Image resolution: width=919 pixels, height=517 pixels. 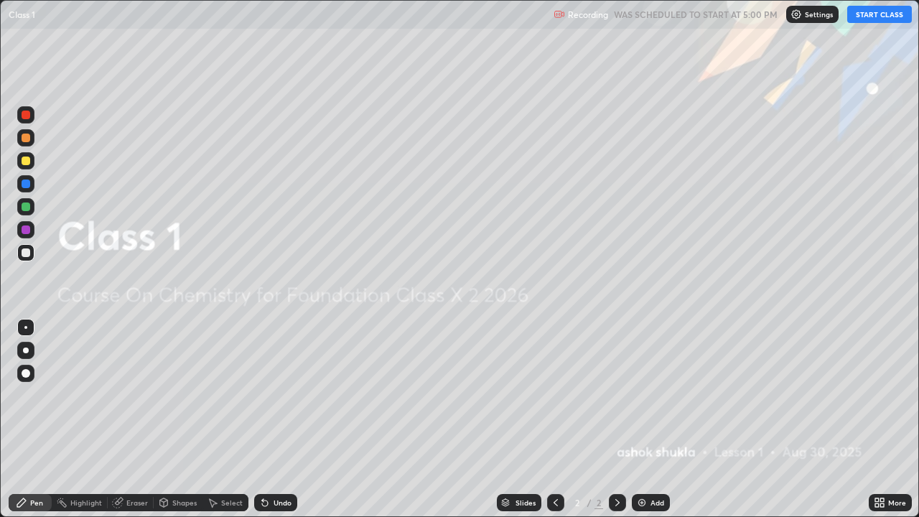 I want to click on div: Add, so click(x=657, y=503).